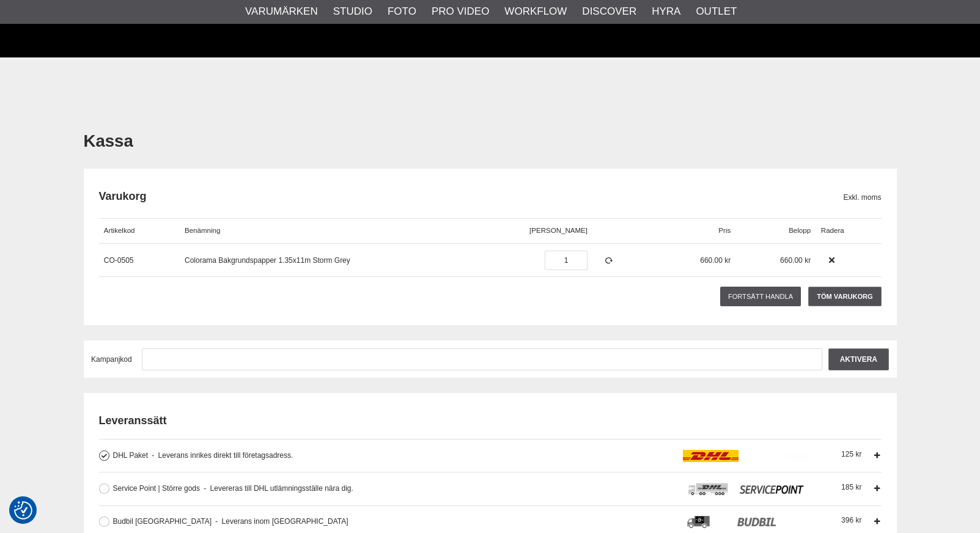 This screenshot has width=980, height=533. What do you see at coordinates (119, 260) in the screenshot?
I see `a: CO-0505` at bounding box center [119, 260].